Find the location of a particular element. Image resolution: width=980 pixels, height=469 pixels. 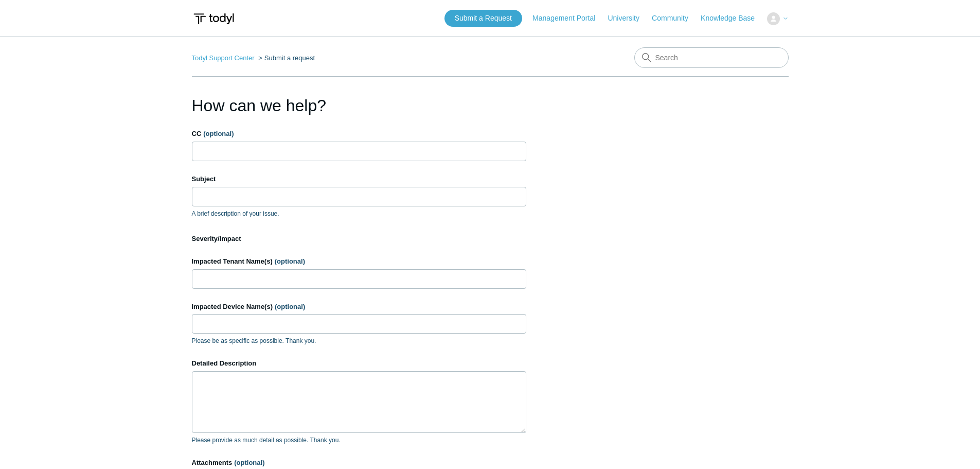

p: A brief description of your issue. is located at coordinates (359, 214).